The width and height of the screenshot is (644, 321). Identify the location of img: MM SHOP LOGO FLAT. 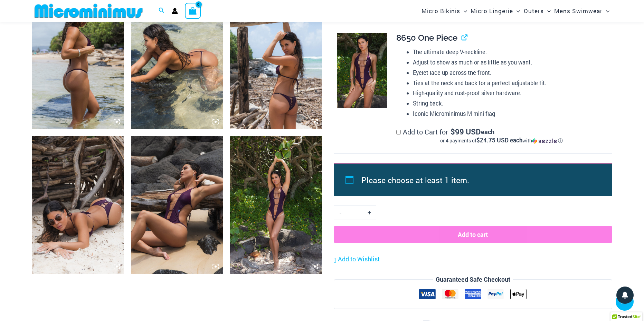
(88, 10).